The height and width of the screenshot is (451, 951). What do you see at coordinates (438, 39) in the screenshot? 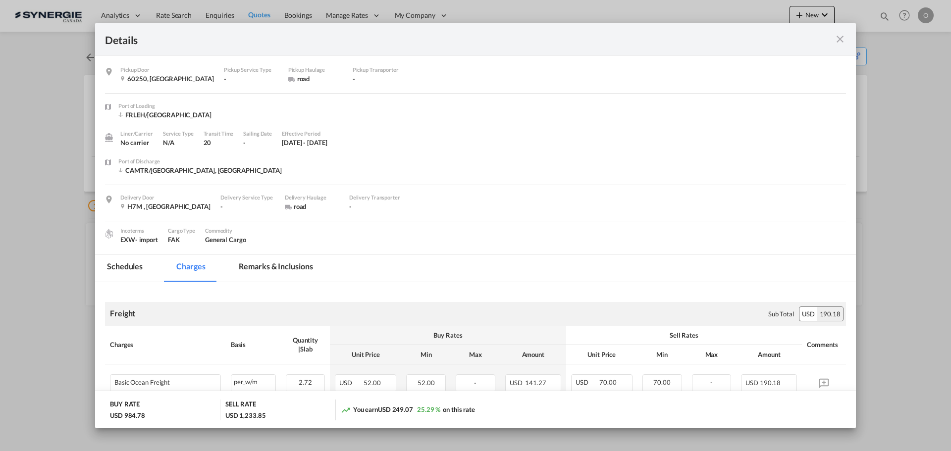
I see `div: Details` at bounding box center [438, 39].